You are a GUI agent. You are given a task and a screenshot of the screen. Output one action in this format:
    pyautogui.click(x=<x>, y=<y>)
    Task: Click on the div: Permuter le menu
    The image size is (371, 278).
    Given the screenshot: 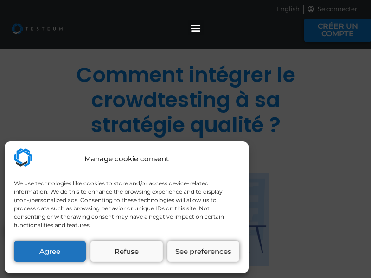 What is the action you would take?
    pyautogui.click(x=196, y=27)
    